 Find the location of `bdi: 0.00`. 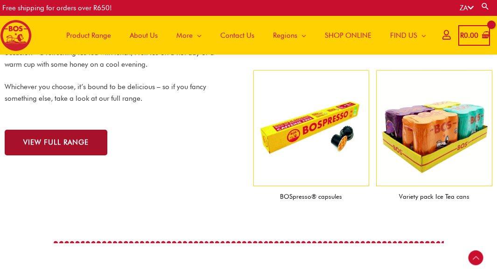

bdi: 0.00 is located at coordinates (469, 35).